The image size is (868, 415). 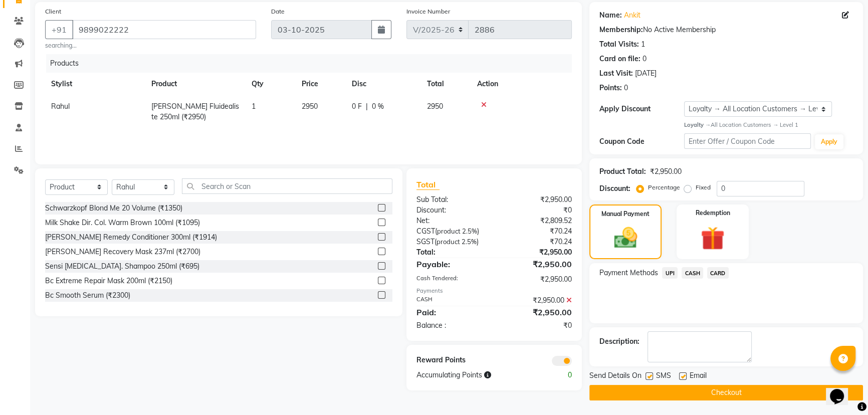 I want to click on label: Fixed, so click(x=703, y=188).